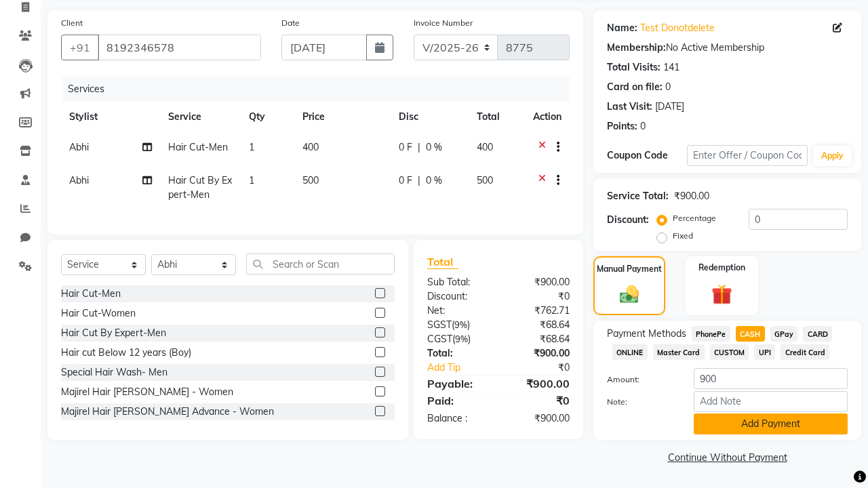 Image resolution: width=868 pixels, height=488 pixels. What do you see at coordinates (200, 187) in the screenshot?
I see `span: Hair Cut By Expert-Men` at bounding box center [200, 187].